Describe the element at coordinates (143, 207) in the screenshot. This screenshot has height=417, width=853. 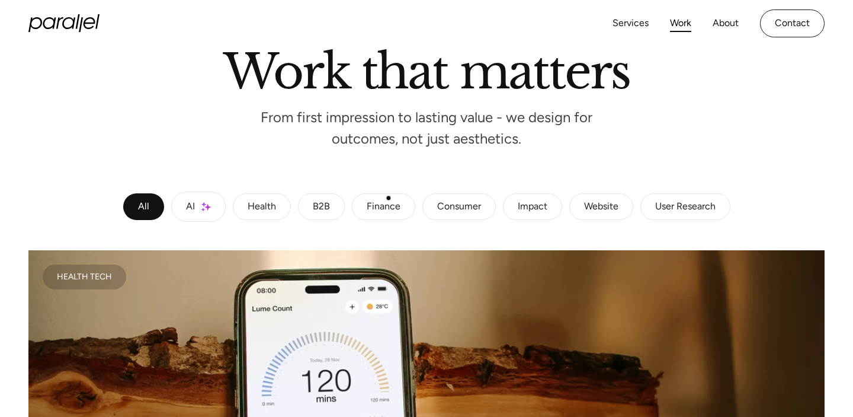
I see `div: All` at that location.